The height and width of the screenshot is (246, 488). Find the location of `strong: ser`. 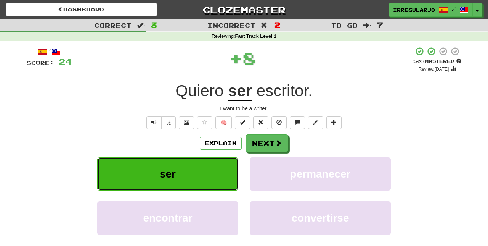

strong: ser is located at coordinates (240, 91).